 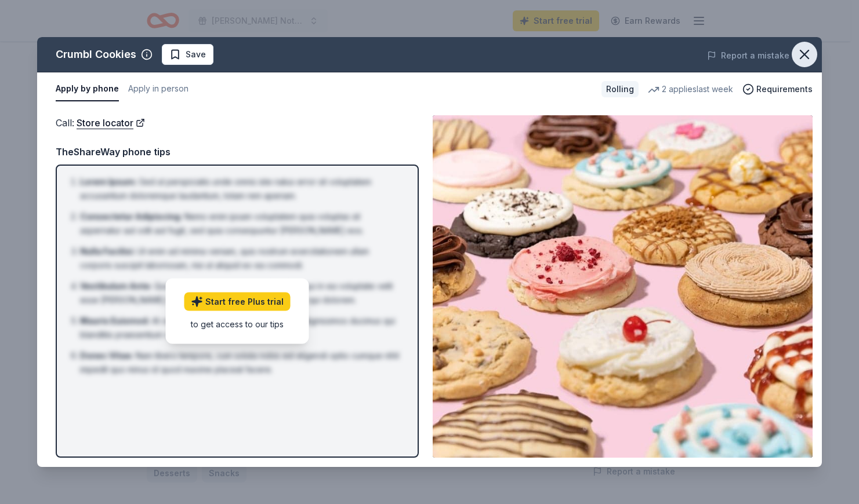 What do you see at coordinates (237, 324) in the screenshot?
I see `div: to get access to our tips` at bounding box center [237, 324].